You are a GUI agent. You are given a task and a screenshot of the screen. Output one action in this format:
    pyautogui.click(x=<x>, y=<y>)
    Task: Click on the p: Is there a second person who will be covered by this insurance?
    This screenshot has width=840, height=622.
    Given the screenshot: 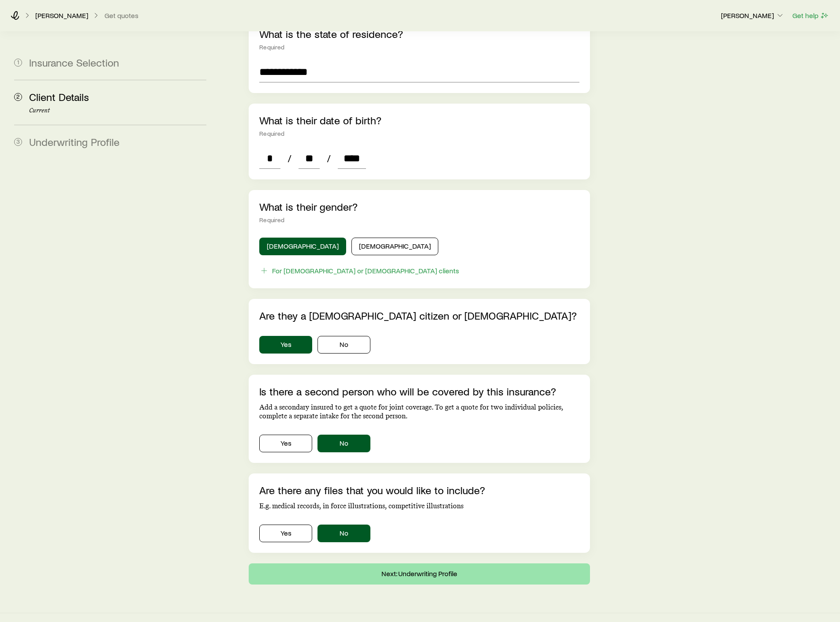 What is the action you would take?
    pyautogui.click(x=419, y=391)
    